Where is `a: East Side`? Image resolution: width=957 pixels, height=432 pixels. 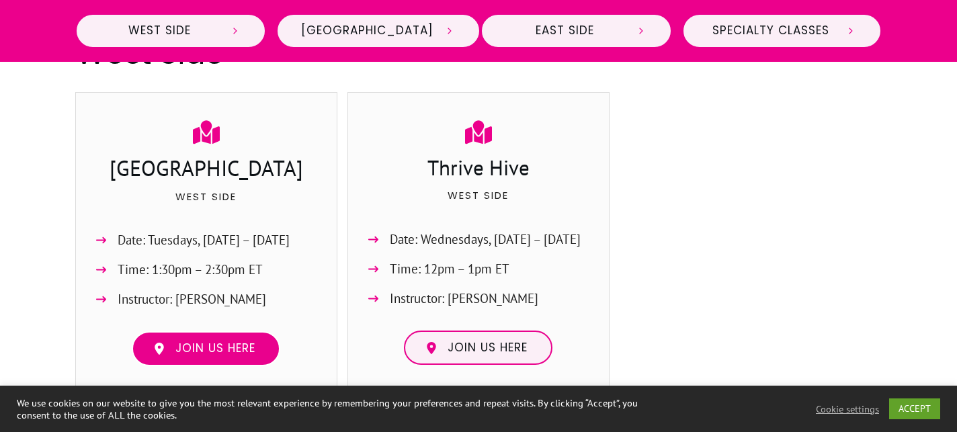 a: East Side is located at coordinates (576, 31).